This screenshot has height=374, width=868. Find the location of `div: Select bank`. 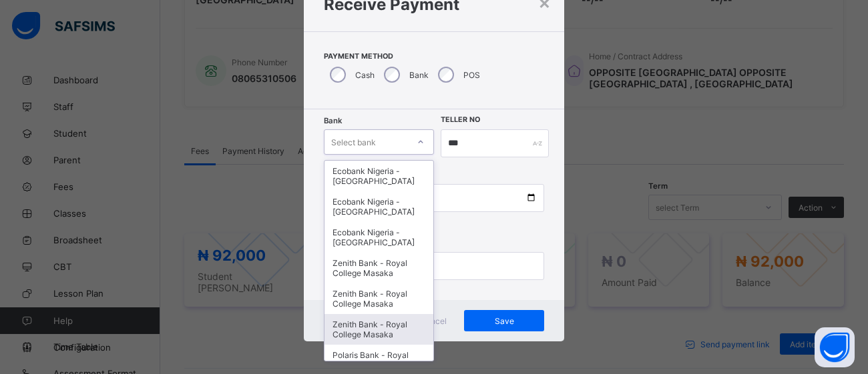

div: Select bank is located at coordinates (353, 142).